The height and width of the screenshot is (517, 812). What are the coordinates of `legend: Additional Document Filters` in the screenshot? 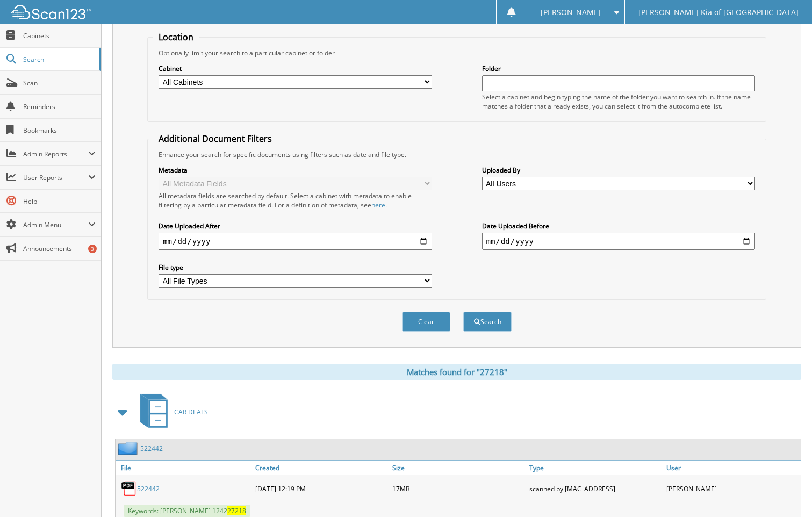 It's located at (215, 138).